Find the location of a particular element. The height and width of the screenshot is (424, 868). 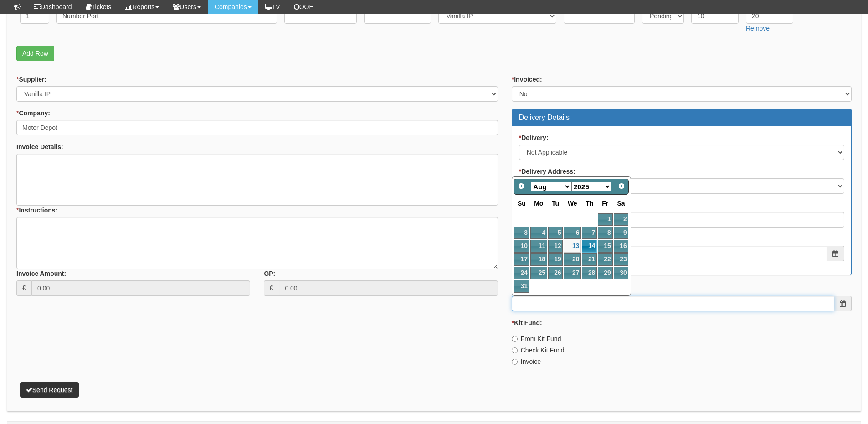

a: 20 is located at coordinates (573, 260).